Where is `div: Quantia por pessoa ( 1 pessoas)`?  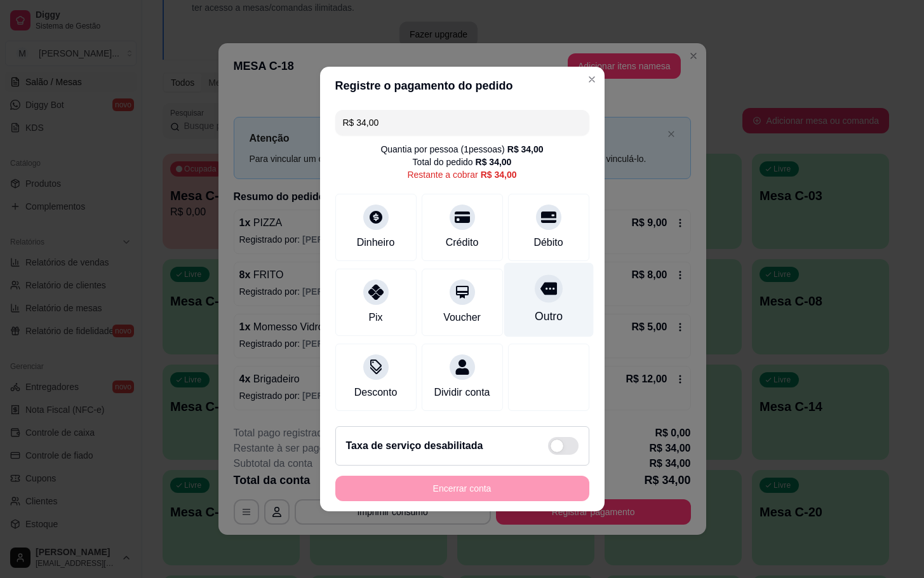
div: Quantia por pessoa ( 1 pessoas) is located at coordinates (461, 150).